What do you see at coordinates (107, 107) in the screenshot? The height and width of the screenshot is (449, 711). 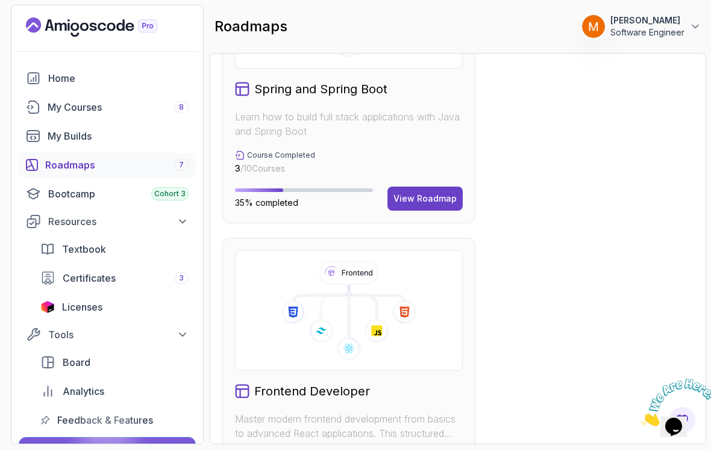 I see `a: courses` at bounding box center [107, 107].